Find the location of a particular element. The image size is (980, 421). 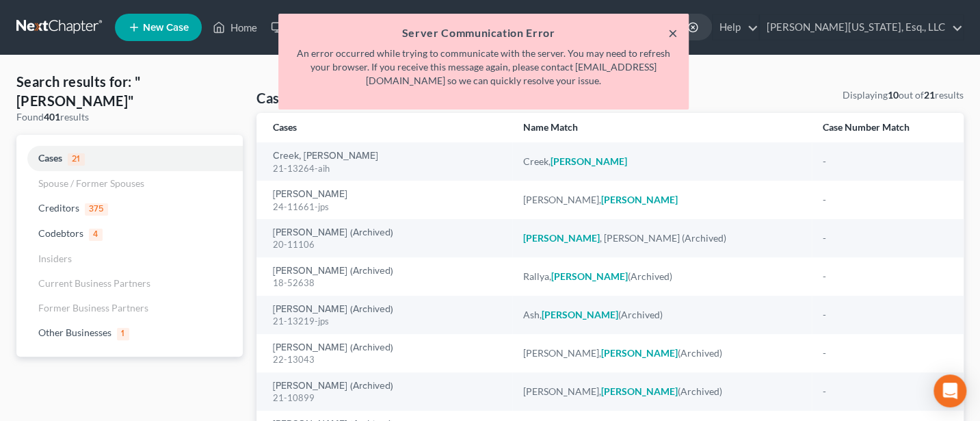

span: Former Business Partners is located at coordinates (93, 307).